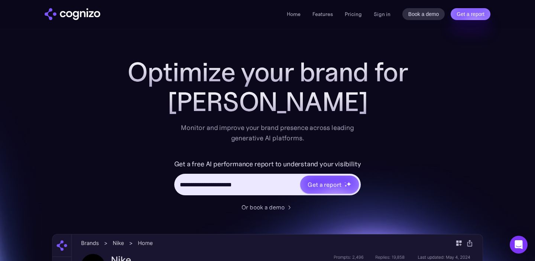 This screenshot has height=261, width=535. Describe the element at coordinates (72, 14) in the screenshot. I see `a: home` at that location.